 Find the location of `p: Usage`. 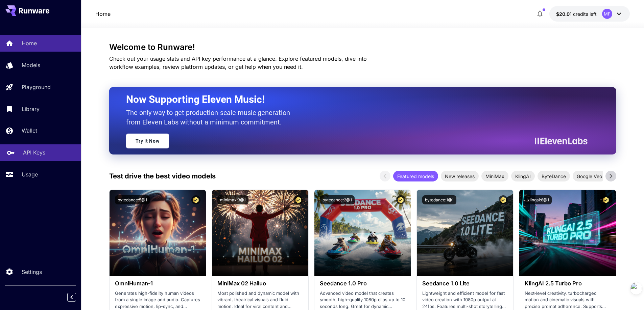

p: Usage is located at coordinates (30, 175).